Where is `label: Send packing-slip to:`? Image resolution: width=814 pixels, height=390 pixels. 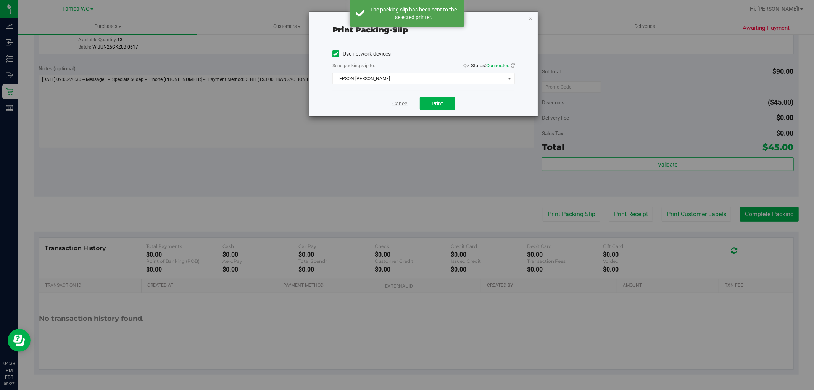
label: Send packing-slip to: is located at coordinates (354, 66).